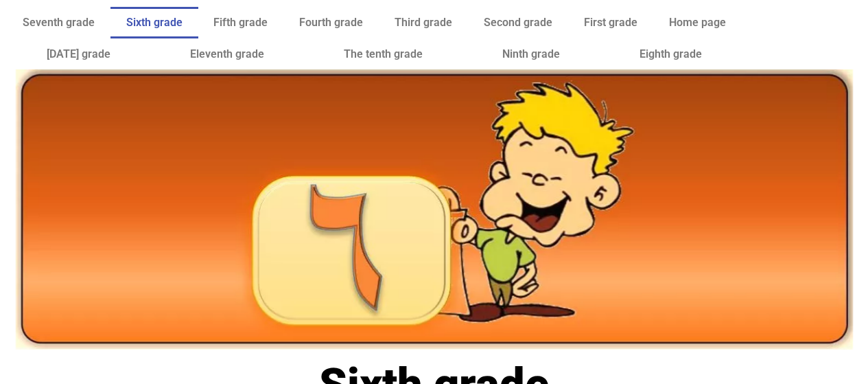  Describe the element at coordinates (518, 22) in the screenshot. I see `font: Second grade` at that location.